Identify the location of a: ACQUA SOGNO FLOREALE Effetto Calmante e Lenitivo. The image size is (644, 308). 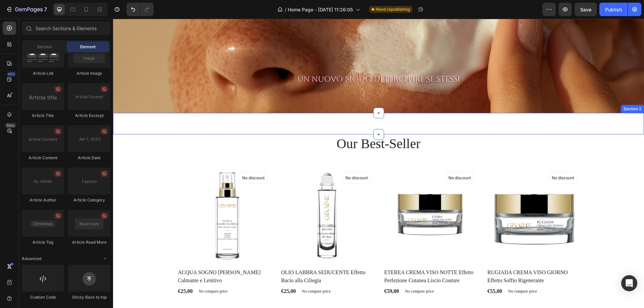
(111, 197).